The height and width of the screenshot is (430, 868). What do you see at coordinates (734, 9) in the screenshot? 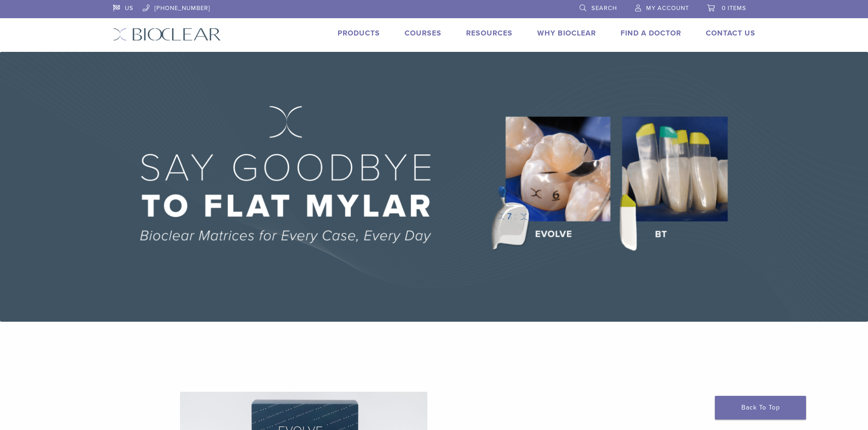
I see `span: 0 items` at bounding box center [734, 9].